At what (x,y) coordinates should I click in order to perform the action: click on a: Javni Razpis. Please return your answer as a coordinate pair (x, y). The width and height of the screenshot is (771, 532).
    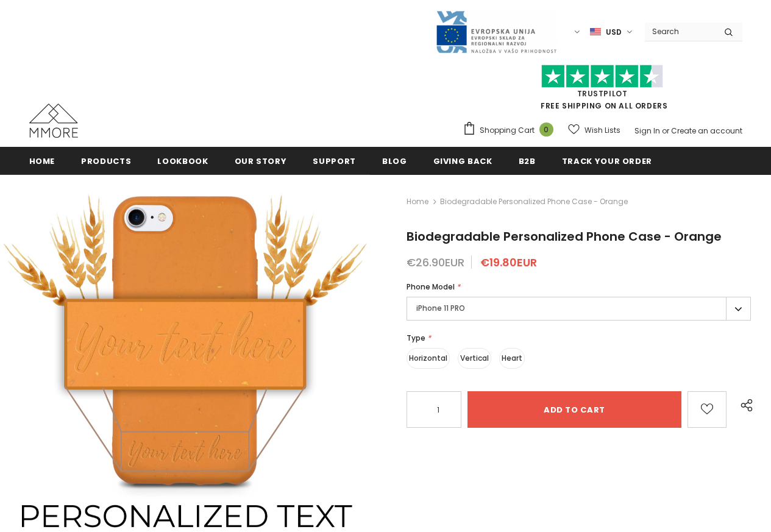
    Looking at the image, I should click on (496, 31).